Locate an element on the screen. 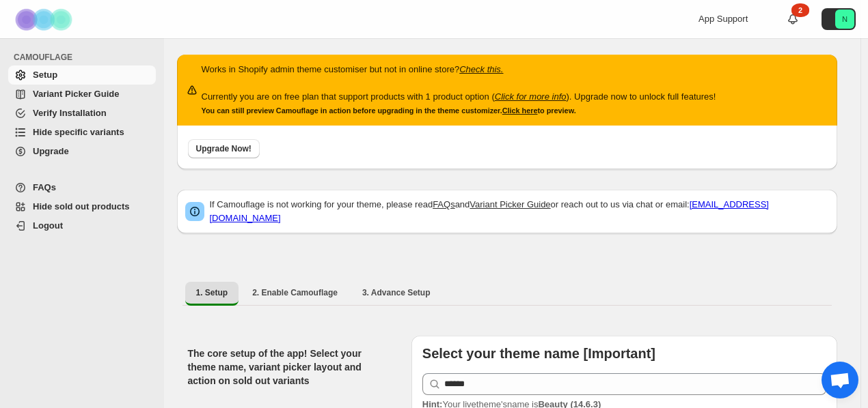 The width and height of the screenshot is (868, 408). p: If Camouflage is not working for your theme, please read and or reach out to us via chat or email: is located at coordinates (519, 212).